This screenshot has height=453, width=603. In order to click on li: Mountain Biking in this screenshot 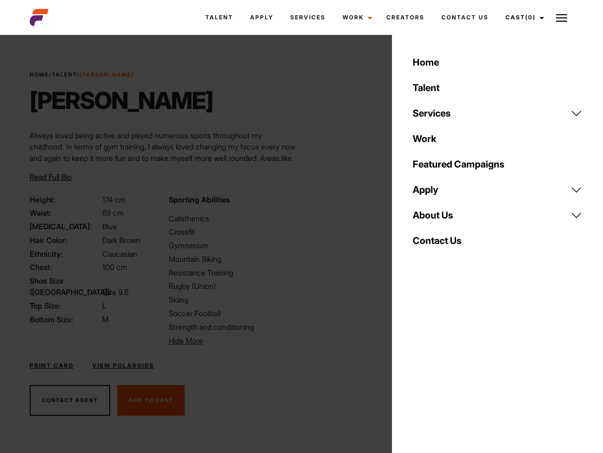, I will do `click(232, 259)`.